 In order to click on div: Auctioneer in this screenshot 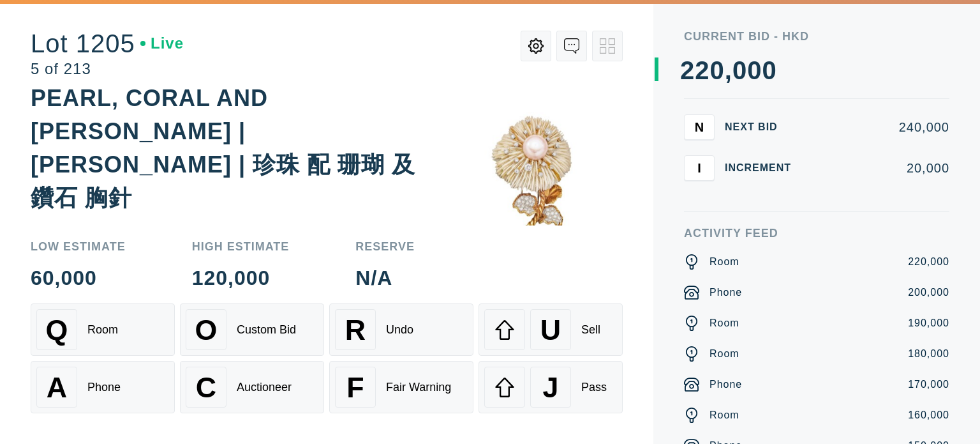, I will do `click(265, 387)`.